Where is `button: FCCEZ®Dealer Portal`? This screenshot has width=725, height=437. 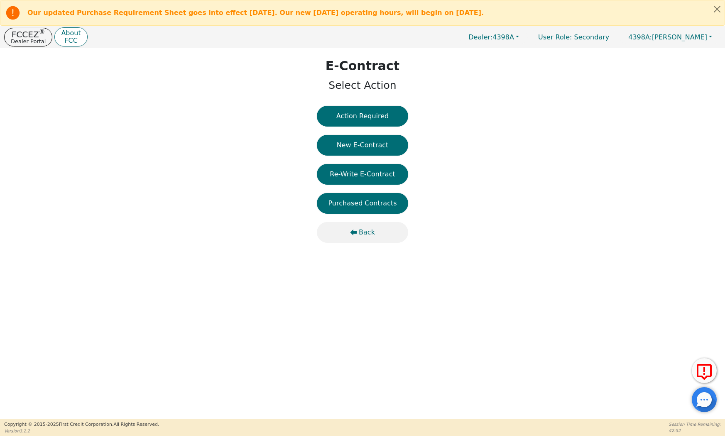
button: FCCEZ®Dealer Portal is located at coordinates (28, 37).